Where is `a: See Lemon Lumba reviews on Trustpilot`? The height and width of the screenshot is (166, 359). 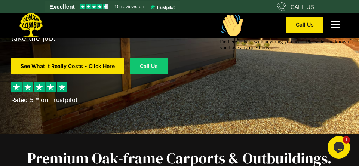
a: See Lemon Lumba reviews on Trustpilot is located at coordinates (112, 7).